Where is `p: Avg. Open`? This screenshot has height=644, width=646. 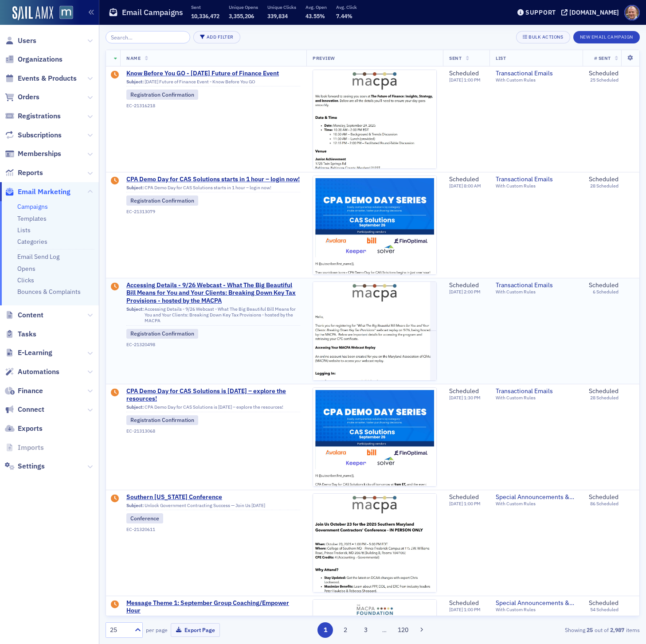
p: Avg. Open is located at coordinates (316, 7).